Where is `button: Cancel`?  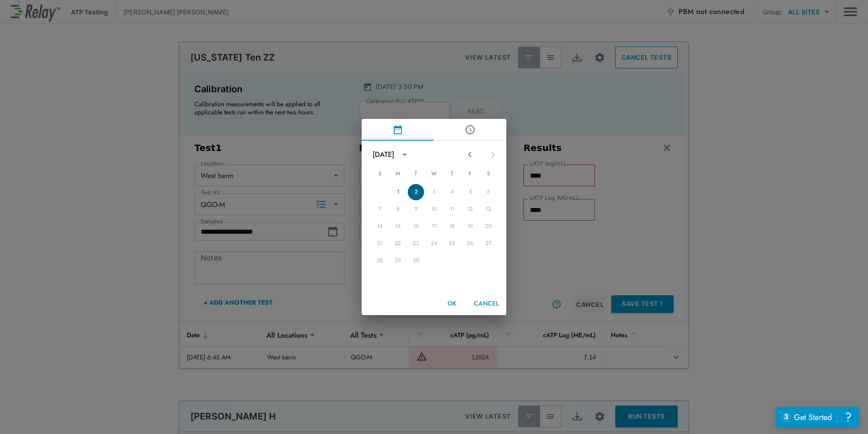 button: Cancel is located at coordinates (487, 303).